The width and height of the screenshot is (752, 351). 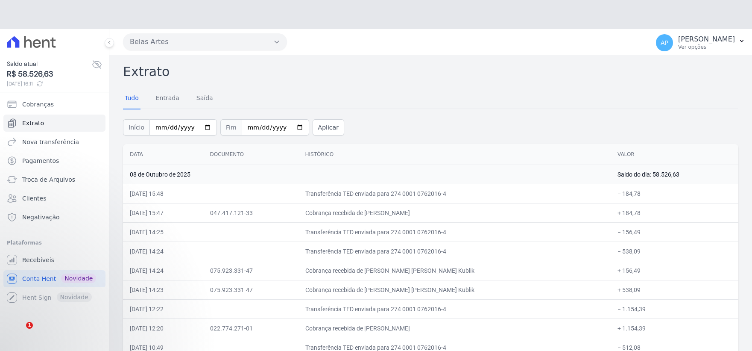 I want to click on button: Aplicar, so click(x=328, y=127).